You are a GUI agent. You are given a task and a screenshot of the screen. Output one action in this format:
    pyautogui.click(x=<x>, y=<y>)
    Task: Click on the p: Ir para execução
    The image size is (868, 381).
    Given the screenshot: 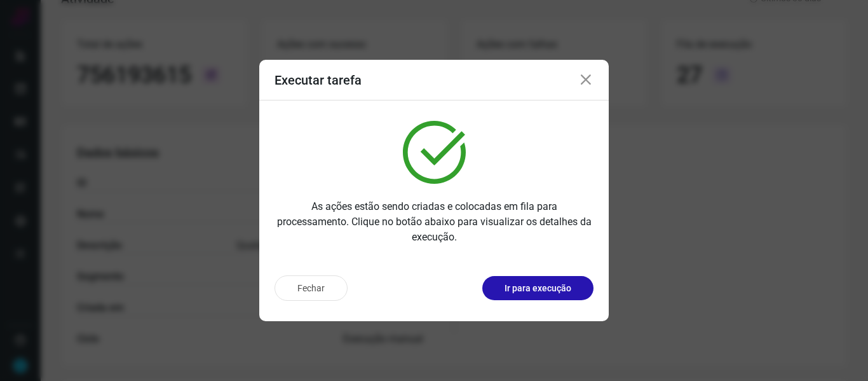 What is the action you would take?
    pyautogui.click(x=537, y=288)
    